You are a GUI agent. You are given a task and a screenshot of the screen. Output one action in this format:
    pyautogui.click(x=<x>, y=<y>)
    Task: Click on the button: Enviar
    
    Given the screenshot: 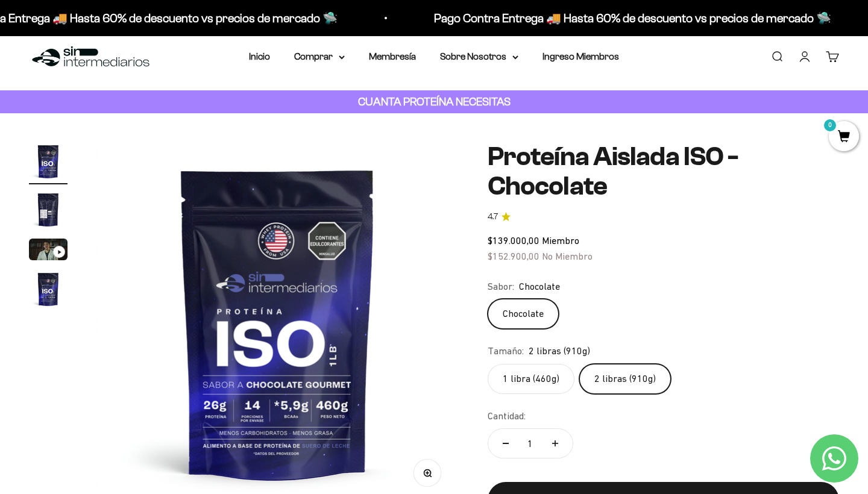 What is the action you would take?
    pyautogui.click(x=223, y=219)
    